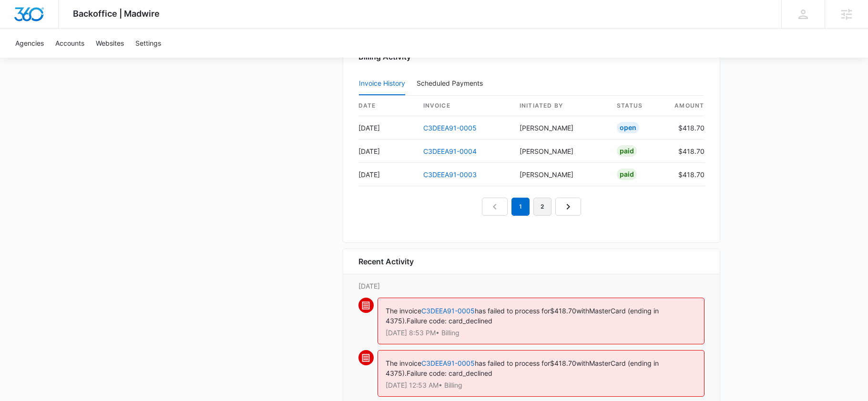 The image size is (868, 401). Describe the element at coordinates (568, 207) in the screenshot. I see `a: Next Page` at that location.